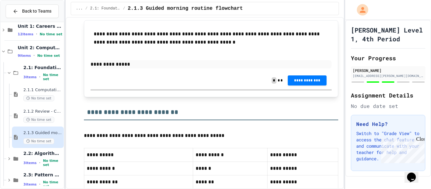 Image resolution: width=431 pixels, height=189 pixels. Describe the element at coordinates (26, 34) in the screenshot. I see `span: 12 items` at that location.